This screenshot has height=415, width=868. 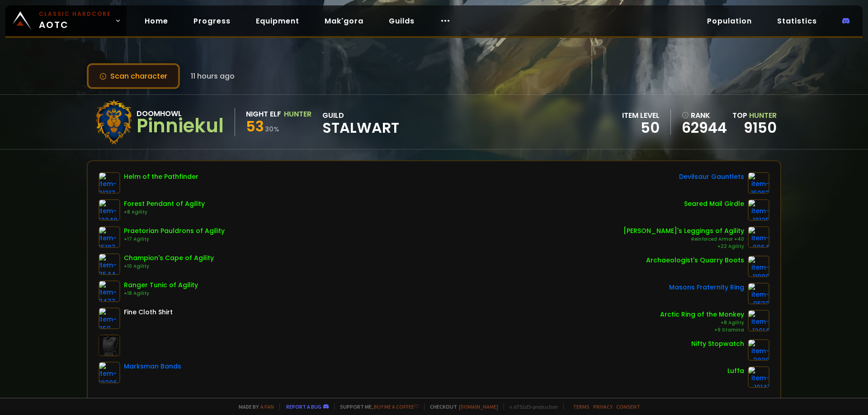 I want to click on div: Night Elf, so click(x=264, y=114).